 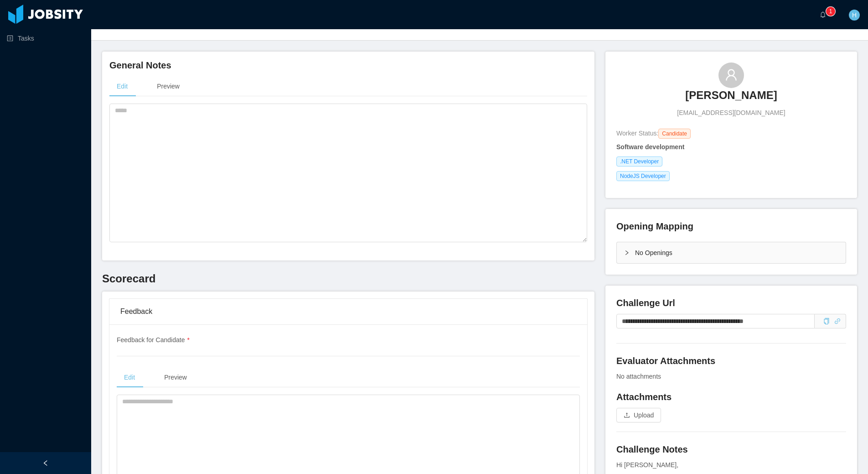 What do you see at coordinates (822, 15) in the screenshot?
I see `i: icon: bell` at bounding box center [822, 15].